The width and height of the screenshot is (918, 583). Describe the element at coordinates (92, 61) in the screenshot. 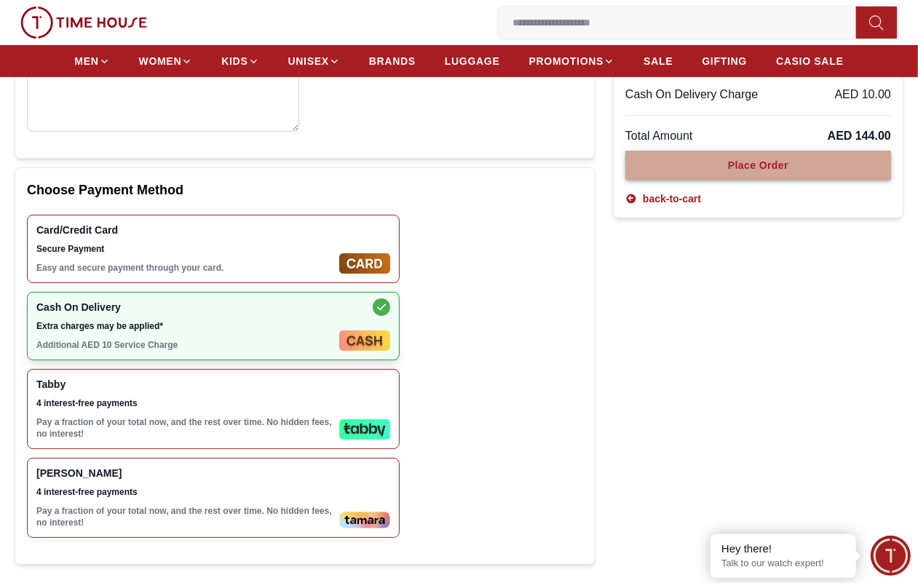

I see `a: MEN` at that location.